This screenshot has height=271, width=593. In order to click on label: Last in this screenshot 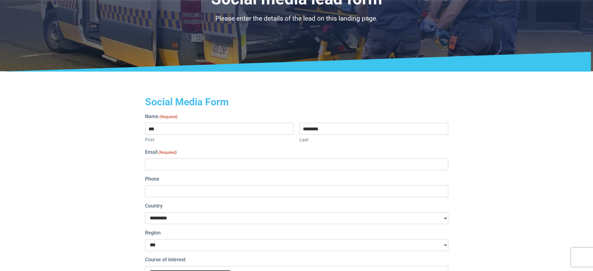, I will do `click(374, 139)`.